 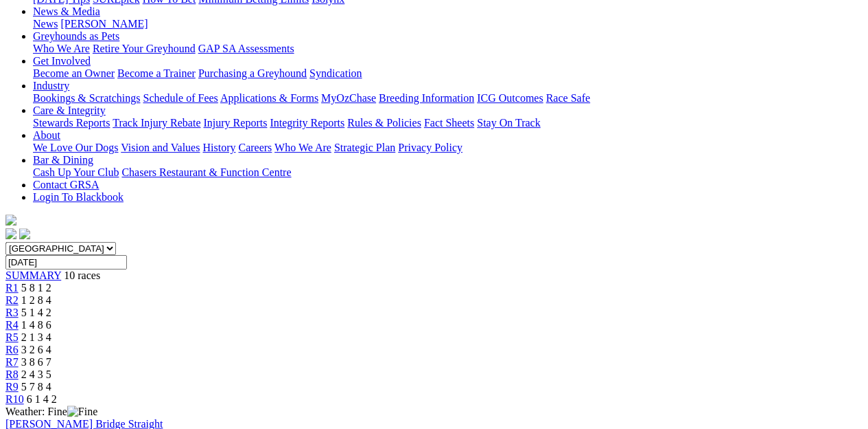 I want to click on div: News & Media, so click(x=448, y=24).